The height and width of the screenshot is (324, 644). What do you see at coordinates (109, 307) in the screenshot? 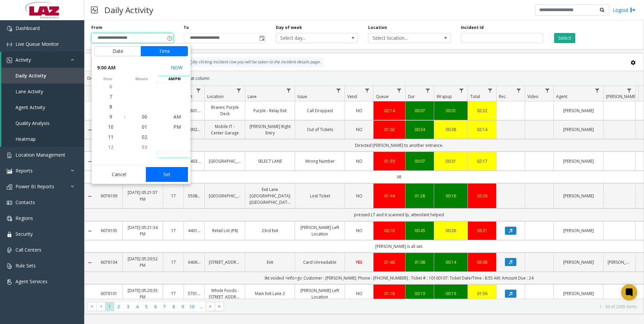
I see `span: Page 1` at bounding box center [109, 307].